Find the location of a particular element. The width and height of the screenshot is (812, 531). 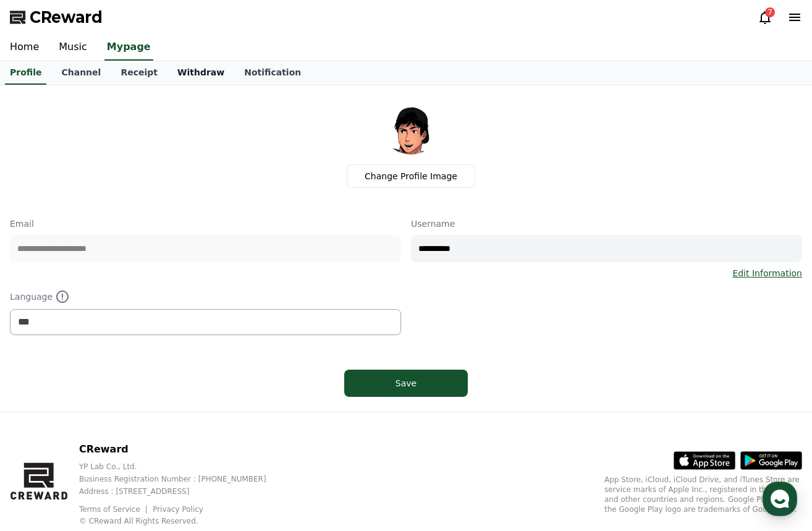

a: Notification is located at coordinates (272, 73).